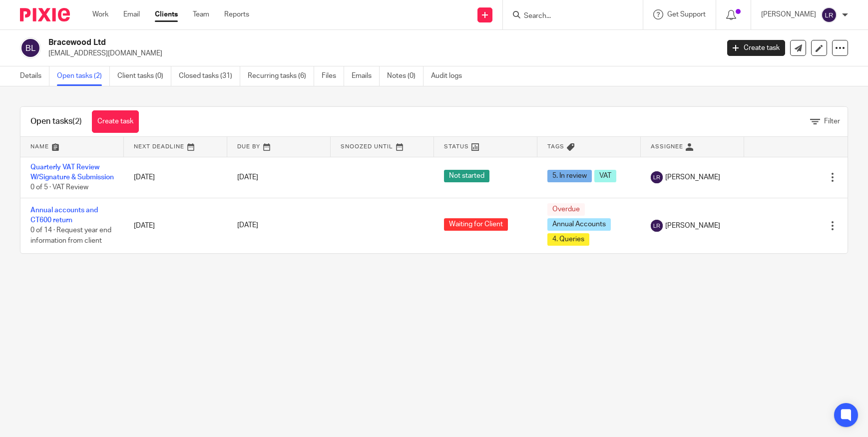 The width and height of the screenshot is (868, 437). What do you see at coordinates (605, 176) in the screenshot?
I see `span: VAT` at bounding box center [605, 176].